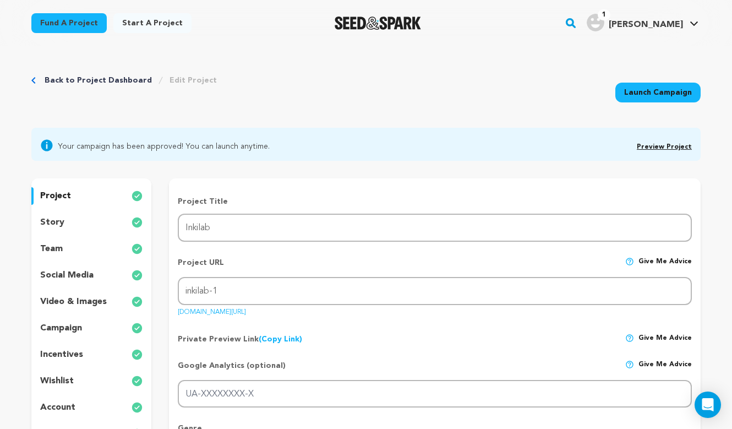 The height and width of the screenshot is (429, 732). What do you see at coordinates (240, 339) in the screenshot?
I see `p: Private Preview Link` at bounding box center [240, 339].